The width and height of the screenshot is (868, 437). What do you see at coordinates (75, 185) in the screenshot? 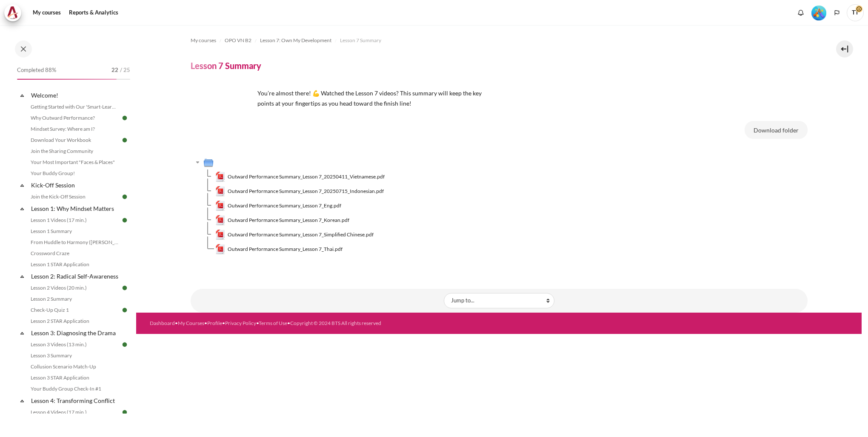
I see `a: Kick-Off Session` at bounding box center [75, 185].